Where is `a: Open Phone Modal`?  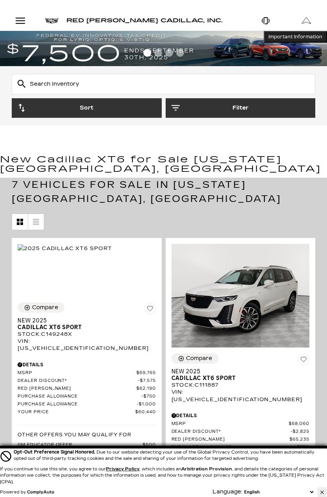
a: Open Phone Modal is located at coordinates (266, 21).